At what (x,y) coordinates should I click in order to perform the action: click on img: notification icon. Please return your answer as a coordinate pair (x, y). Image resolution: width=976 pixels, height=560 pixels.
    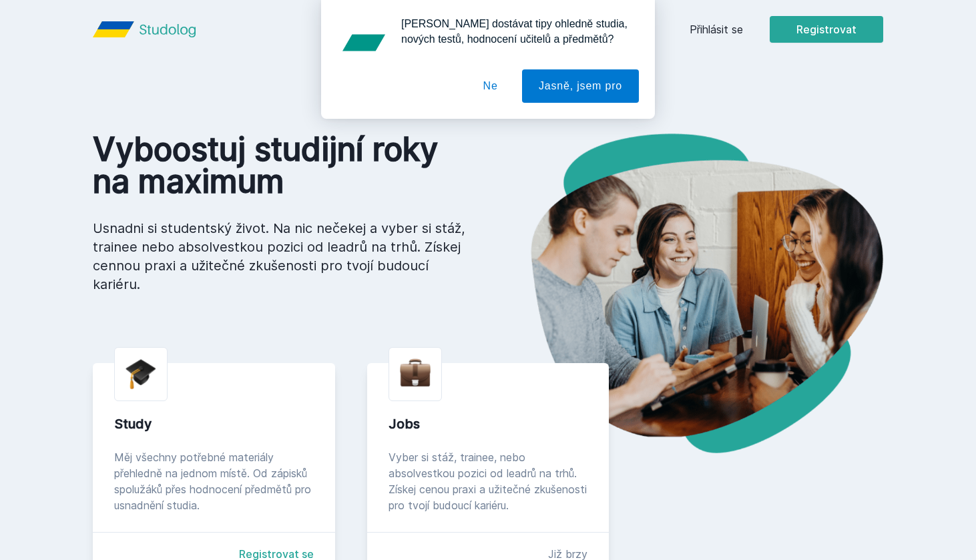
    Looking at the image, I should click on (364, 43).